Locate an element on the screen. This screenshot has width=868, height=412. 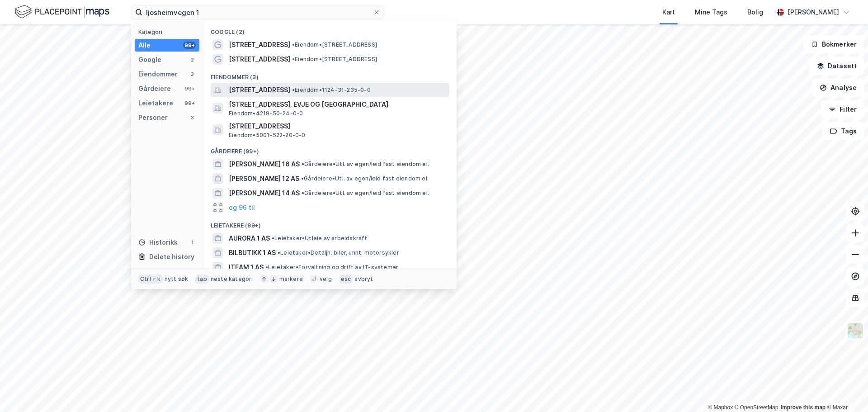
div: Eiendommer (3) is located at coordinates (330, 75).